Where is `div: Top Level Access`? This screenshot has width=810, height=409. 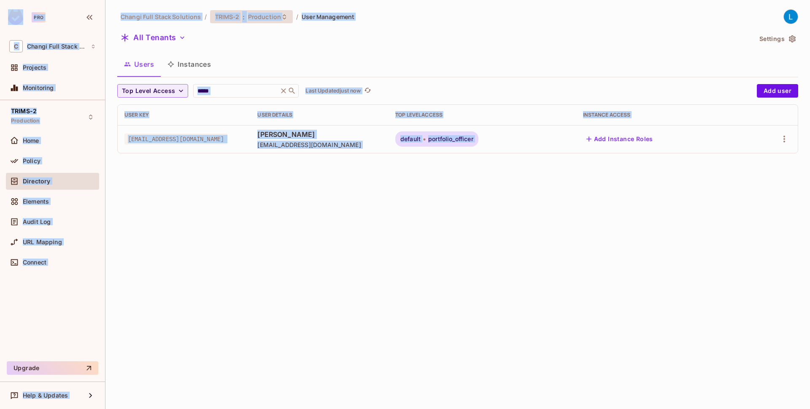
div: Top Level Access is located at coordinates (482, 115).